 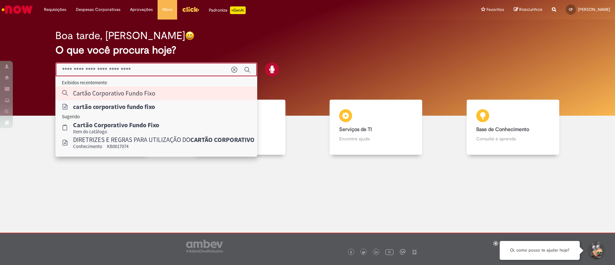 What do you see at coordinates (495, 10) in the screenshot?
I see `span: Favoritos` at bounding box center [495, 10].